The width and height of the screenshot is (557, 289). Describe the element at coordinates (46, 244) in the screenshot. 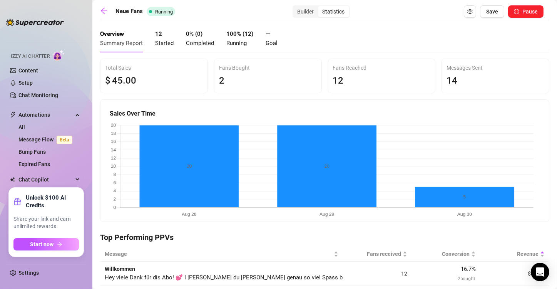

I see `button: Start nowarrow-right` at that location.